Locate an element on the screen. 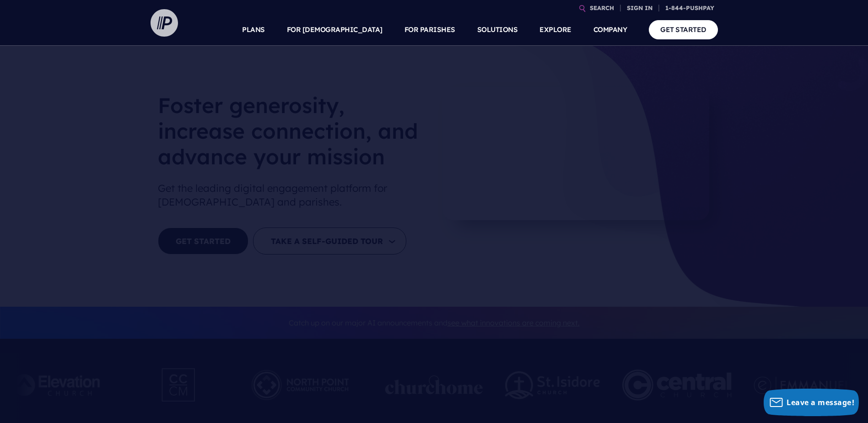 This screenshot has height=423, width=868. a: COMPANY is located at coordinates (611, 30).